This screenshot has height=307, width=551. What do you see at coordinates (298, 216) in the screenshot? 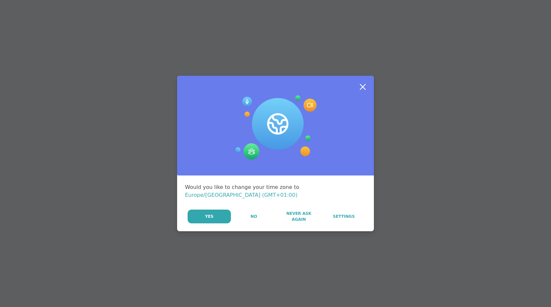
I see `span: Never Ask Again` at bounding box center [298, 216].